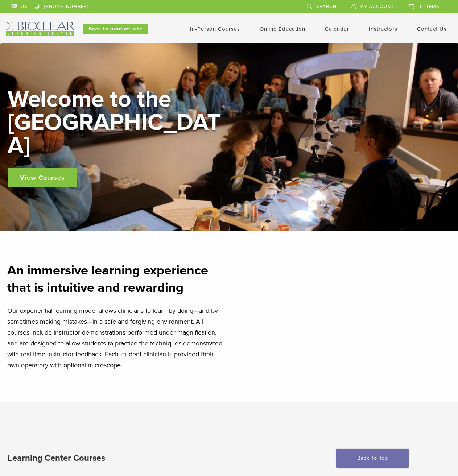 The width and height of the screenshot is (458, 476). What do you see at coordinates (42, 178) in the screenshot?
I see `a: View Courses` at bounding box center [42, 178].